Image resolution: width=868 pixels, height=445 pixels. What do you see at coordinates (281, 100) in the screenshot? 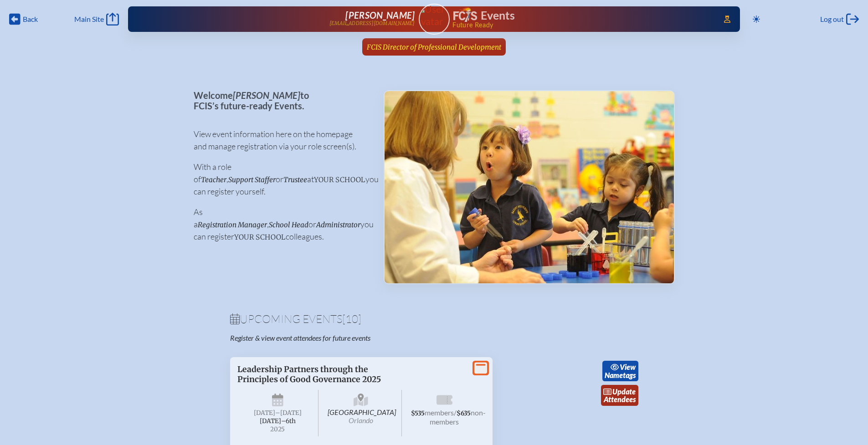
I see `p: Welcome to FCIS’s future-ready Events.` at bounding box center [281, 100].